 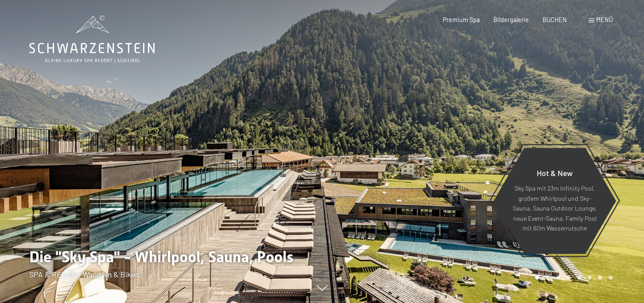 I want to click on span: Hot & New, so click(x=555, y=173).